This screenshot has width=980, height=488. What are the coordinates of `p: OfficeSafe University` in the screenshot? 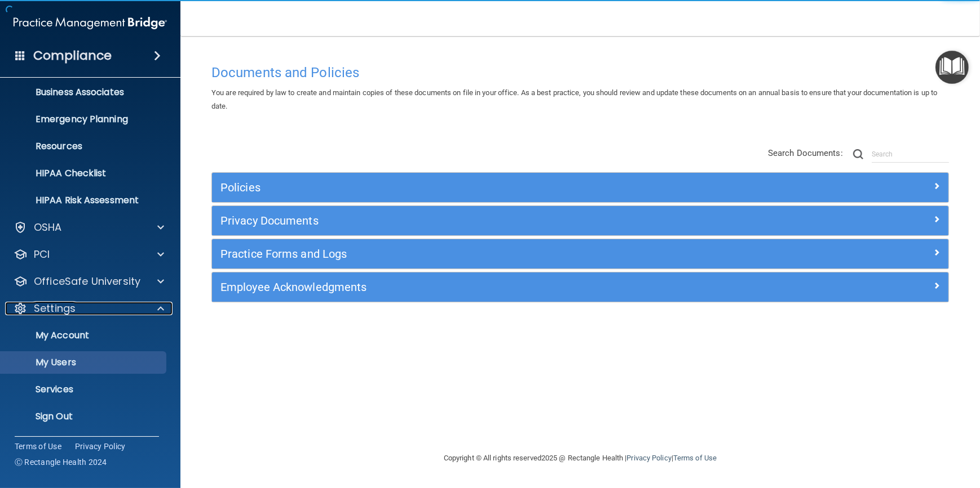 It's located at (87, 282).